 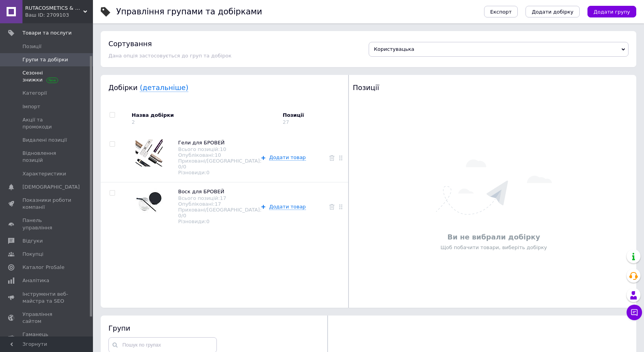 I want to click on span: RUTACOSMETICS & BROW | РУТА | Косметика та Парфуми, so click(x=55, y=8).